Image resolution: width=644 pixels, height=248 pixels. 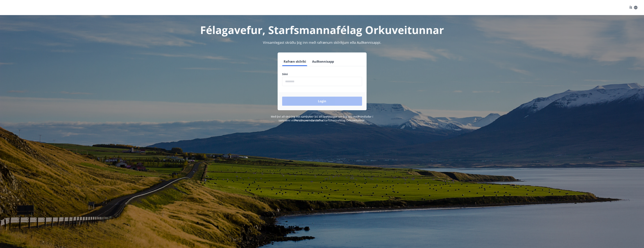 I want to click on button: Rafræn skilríki, so click(x=295, y=61).